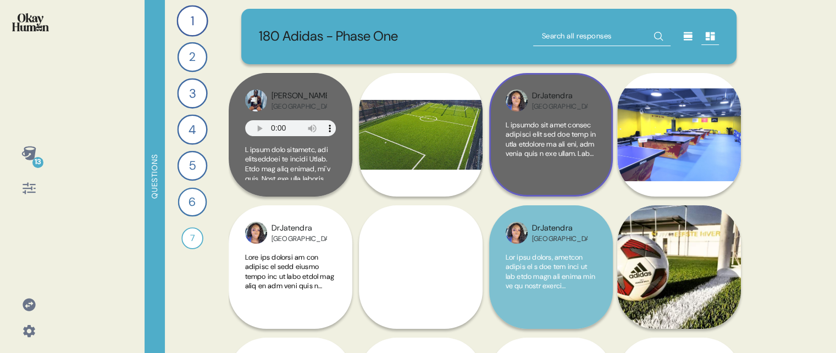 This screenshot has height=353, width=836. Describe the element at coordinates (602, 36) in the screenshot. I see `input: Search all responses` at that location.